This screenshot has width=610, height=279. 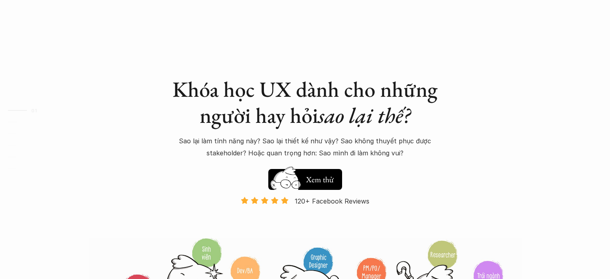 I want to click on h1: Khóa học UX dành cho những người hay hỏi, so click(x=305, y=102).